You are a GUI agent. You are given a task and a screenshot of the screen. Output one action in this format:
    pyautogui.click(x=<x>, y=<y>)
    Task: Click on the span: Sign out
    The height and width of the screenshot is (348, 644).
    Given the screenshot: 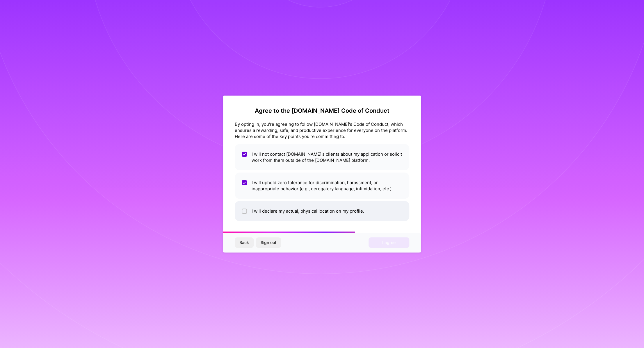 What is the action you would take?
    pyautogui.click(x=269, y=243)
    